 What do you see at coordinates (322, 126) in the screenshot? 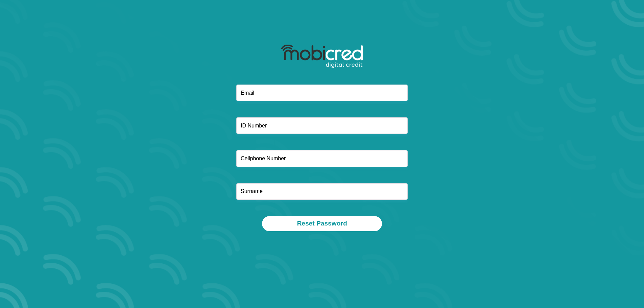
I see `input: ID Number` at bounding box center [322, 126].